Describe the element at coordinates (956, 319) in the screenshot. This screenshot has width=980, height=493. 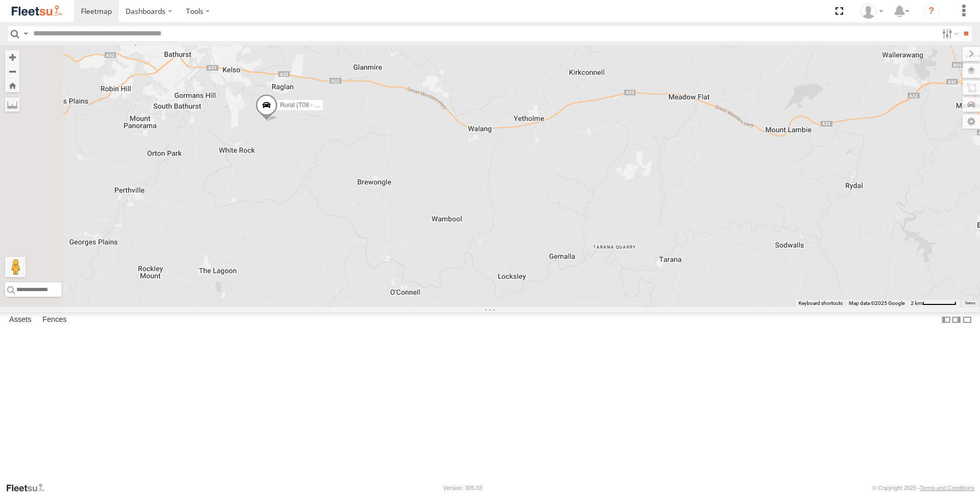
I see `label: Dock Summary Table to the Right` at that location.